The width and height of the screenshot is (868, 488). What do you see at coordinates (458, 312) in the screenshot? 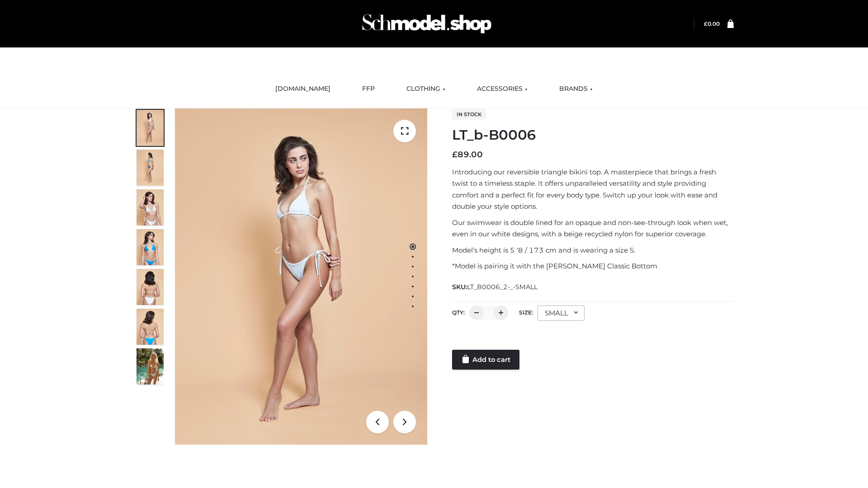
I see `label: QTY:` at bounding box center [458, 312].